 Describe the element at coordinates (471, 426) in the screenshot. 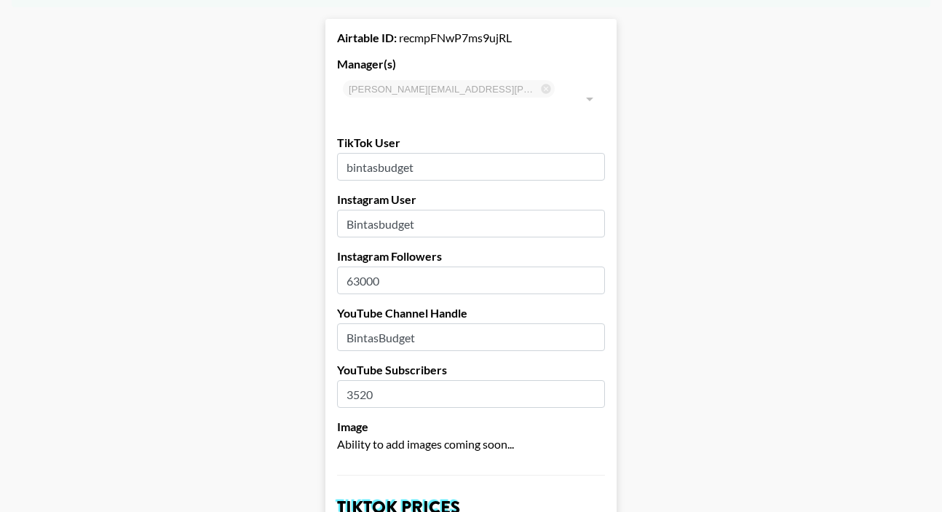

I see `label: Image` at that location.